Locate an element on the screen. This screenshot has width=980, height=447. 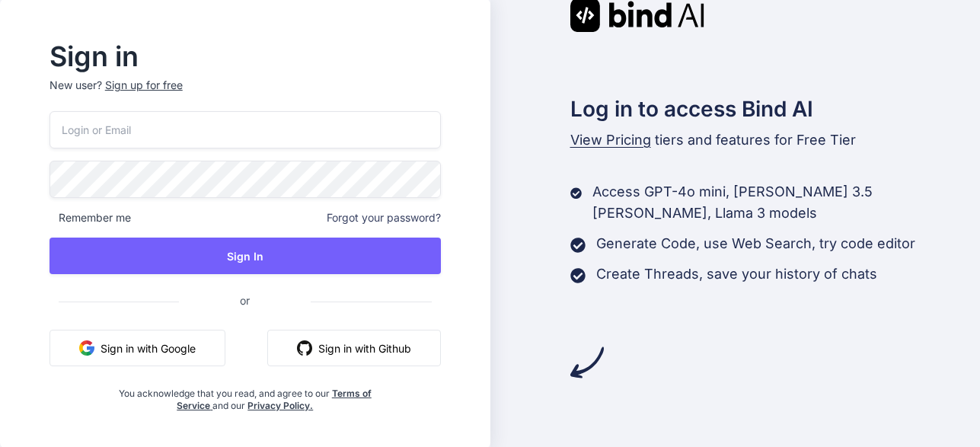
div: You acknowledge that you read, and agree to our and our is located at coordinates (244, 395).